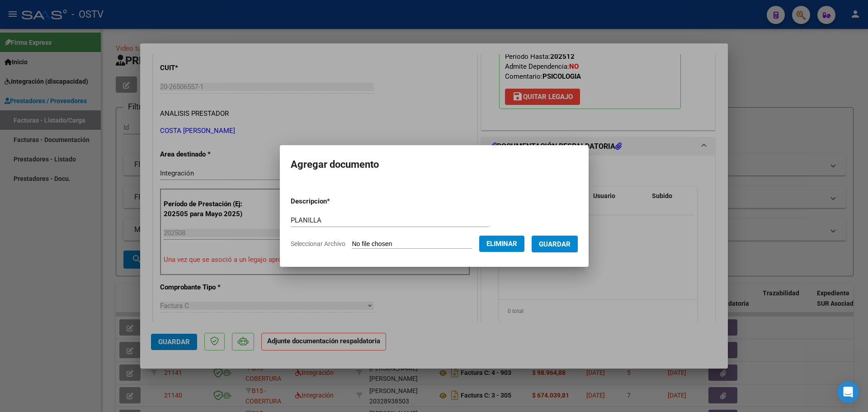 Image resolution: width=868 pixels, height=412 pixels. What do you see at coordinates (848, 392) in the screenshot?
I see `div: Open Intercom Messenger` at bounding box center [848, 392].